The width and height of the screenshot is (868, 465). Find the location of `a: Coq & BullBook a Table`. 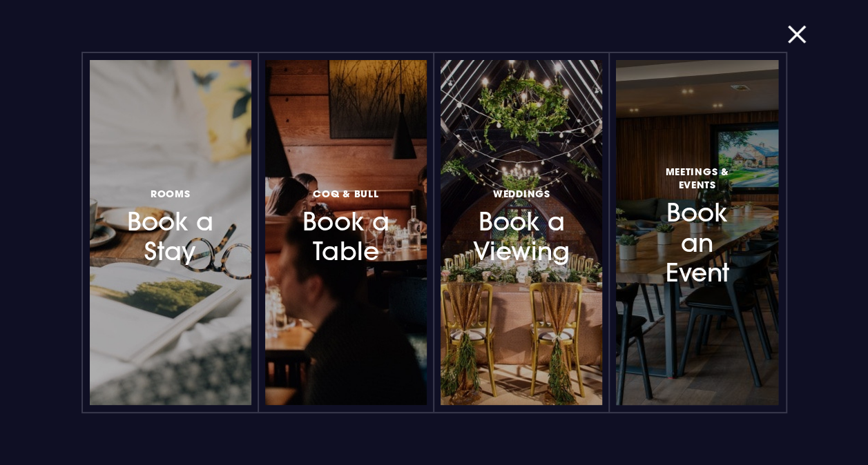

a: Coq & BullBook a Table is located at coordinates (346, 233).